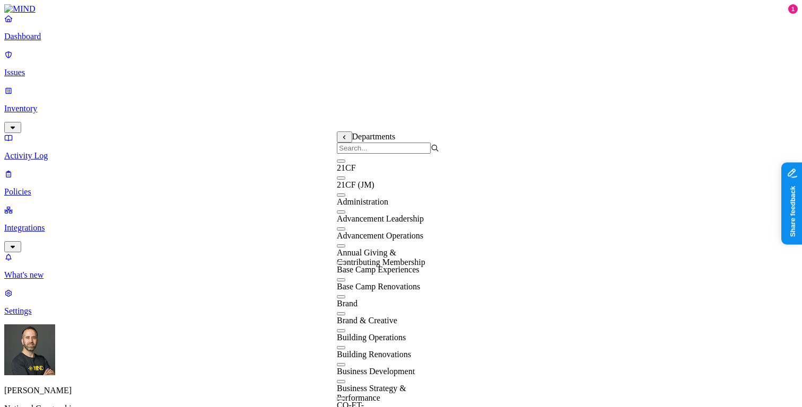 This screenshot has width=802, height=407. I want to click on span: 21CF, so click(346, 168).